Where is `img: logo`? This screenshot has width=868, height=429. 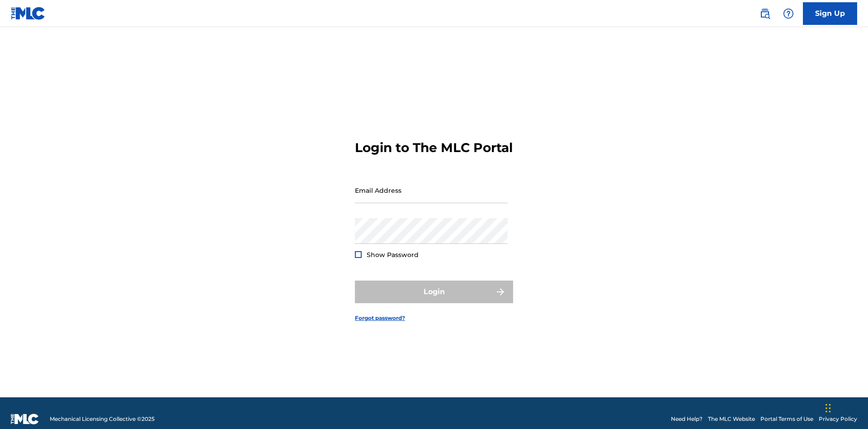 img: logo is located at coordinates (25, 419).